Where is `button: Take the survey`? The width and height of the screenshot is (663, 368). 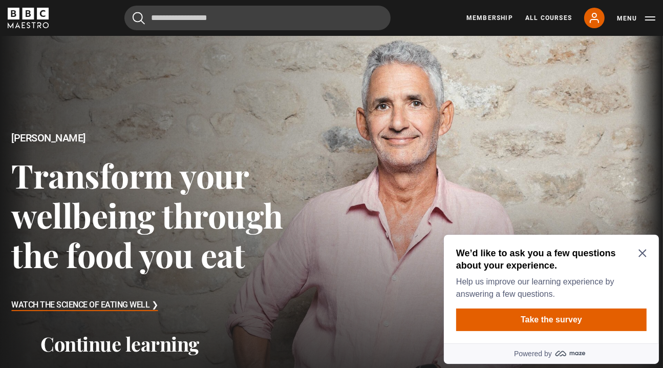
button: Take the survey is located at coordinates (112, 89).